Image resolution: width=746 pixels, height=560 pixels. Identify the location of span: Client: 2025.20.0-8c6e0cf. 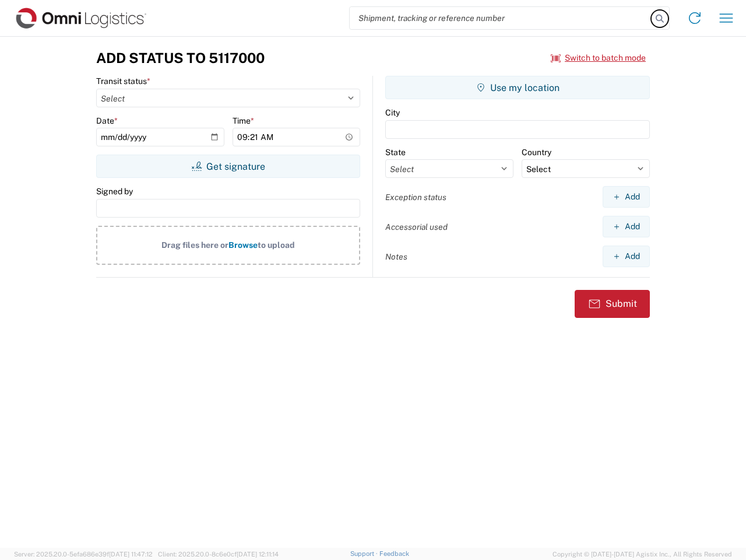
(218, 554).